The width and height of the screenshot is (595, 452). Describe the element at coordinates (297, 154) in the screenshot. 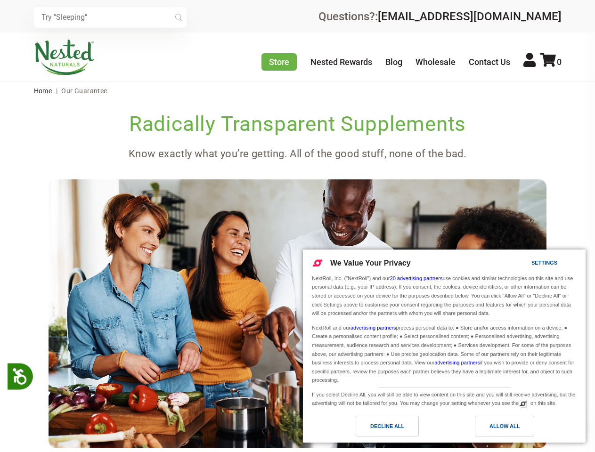

I see `p: Know exactly what you’re getting. All of the good stuff, none of the bad.` at that location.